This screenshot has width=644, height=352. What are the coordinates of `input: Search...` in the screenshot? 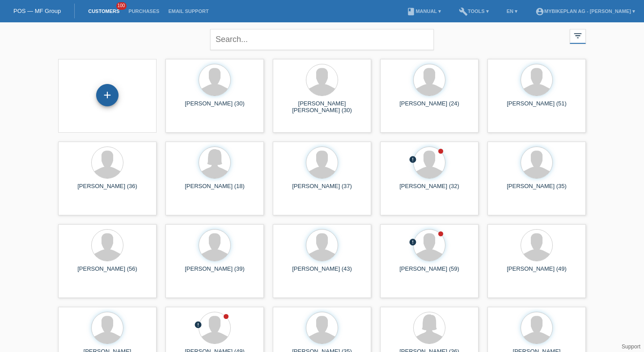 It's located at (322, 40).